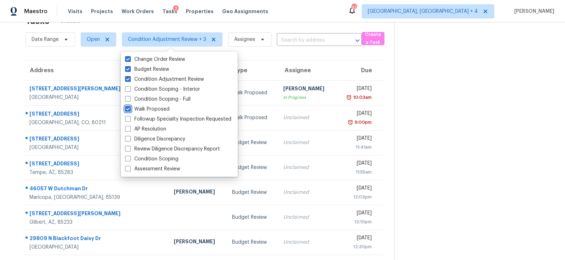 The height and width of the screenshot is (260, 565). I want to click on label: Assessment Review, so click(153, 169).